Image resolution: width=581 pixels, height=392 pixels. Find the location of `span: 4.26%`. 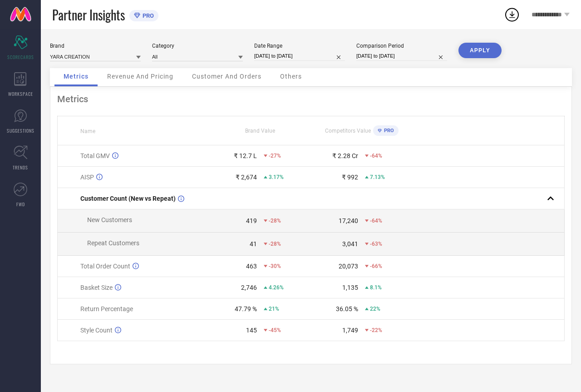

span: 4.26% is located at coordinates (276, 287).